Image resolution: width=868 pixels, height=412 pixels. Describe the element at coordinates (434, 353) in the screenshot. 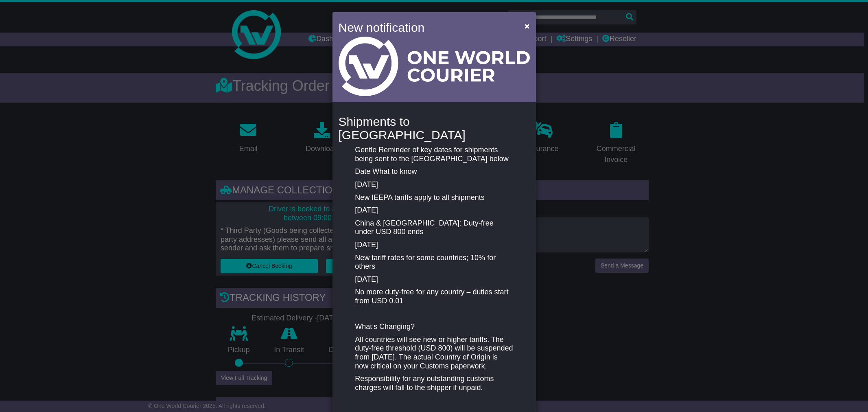

I see `p: All countries will see new or higher tariffs. The duty-free threshold (USD 800) will be suspended...` at that location.